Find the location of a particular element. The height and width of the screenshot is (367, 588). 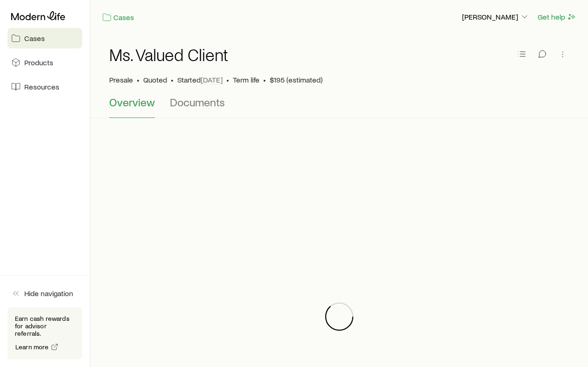

p: Earn cash rewards for advisor referrals. is located at coordinates (45, 326).